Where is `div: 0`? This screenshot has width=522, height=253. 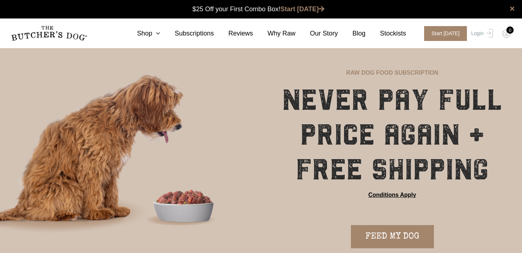
div: 0 is located at coordinates (510, 30).